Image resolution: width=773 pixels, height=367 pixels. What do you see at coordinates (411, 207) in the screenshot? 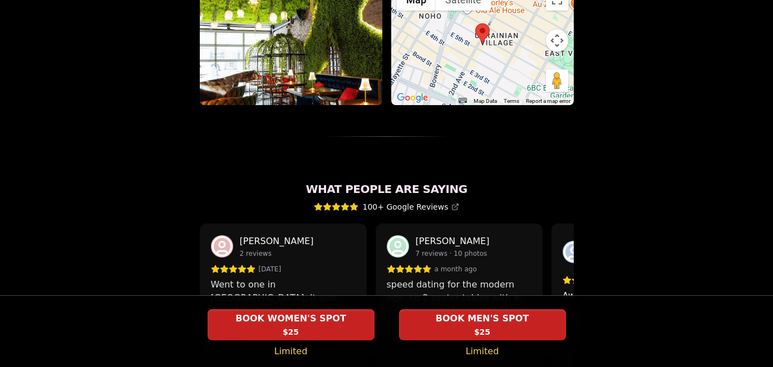
I see `span: 100+ Google Reviews` at bounding box center [411, 207].